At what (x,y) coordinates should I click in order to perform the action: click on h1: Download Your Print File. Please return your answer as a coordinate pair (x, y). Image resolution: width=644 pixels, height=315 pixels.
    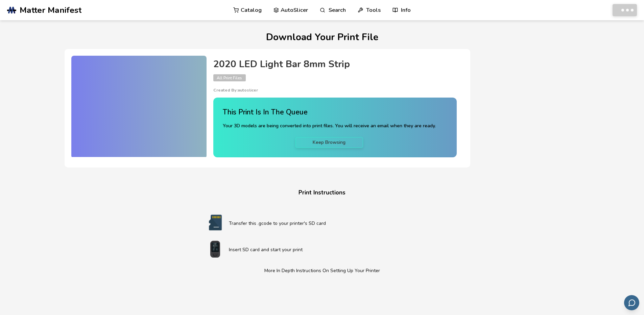
    Looking at the image, I should click on (322, 37).